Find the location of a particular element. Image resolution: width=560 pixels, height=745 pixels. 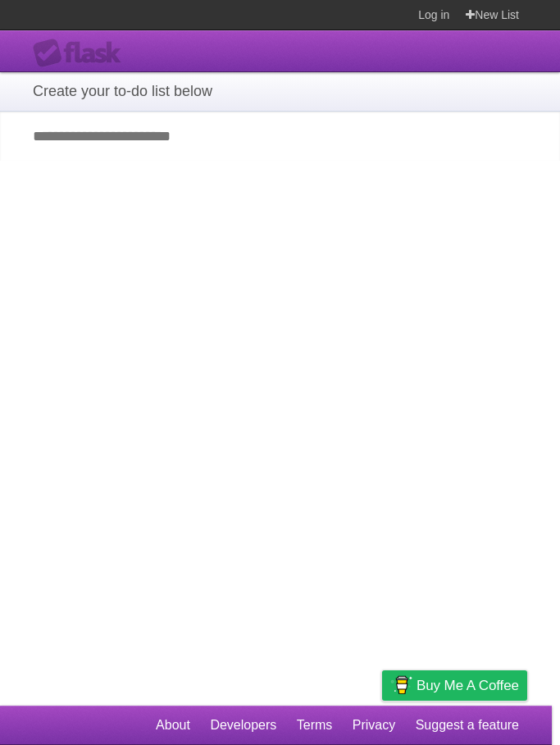

a: Suggest a feature is located at coordinates (468, 725).